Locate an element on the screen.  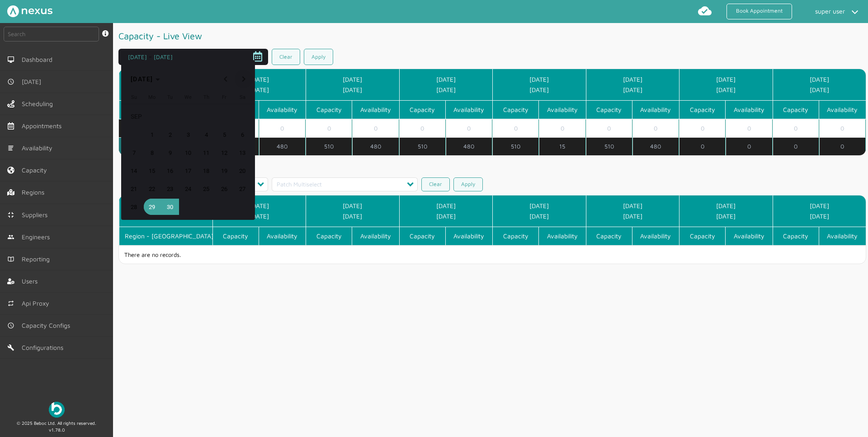
button: September 17, 2025 is located at coordinates (188, 170).